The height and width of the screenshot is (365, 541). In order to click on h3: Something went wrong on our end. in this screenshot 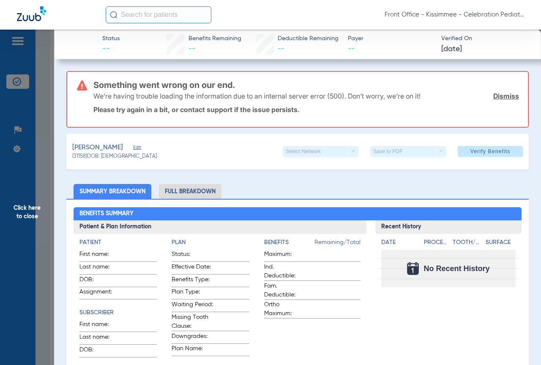, I will do `click(306, 85)`.